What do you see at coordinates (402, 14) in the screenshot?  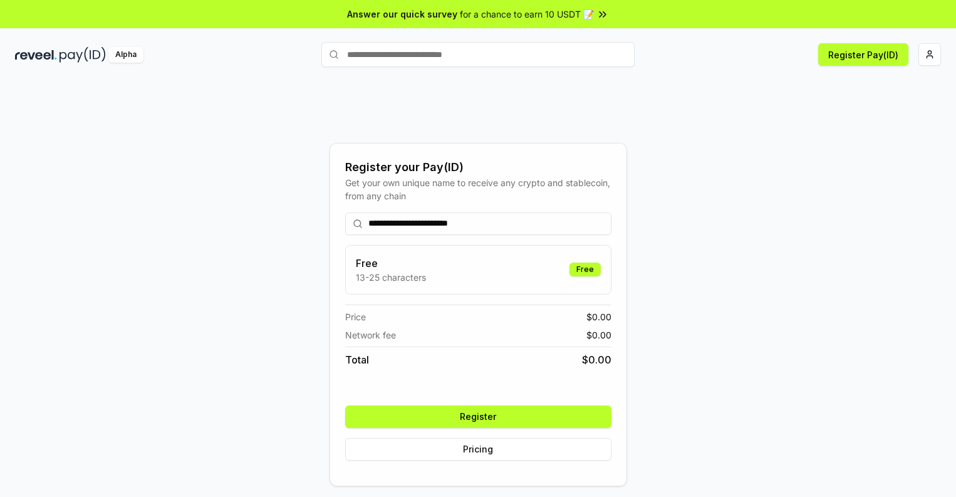 I see `span: Answer our quick survey` at bounding box center [402, 14].